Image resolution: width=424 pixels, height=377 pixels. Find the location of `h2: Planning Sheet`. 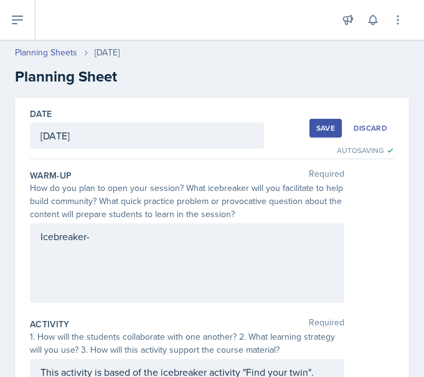

h2: Planning Sheet is located at coordinates (212, 77).